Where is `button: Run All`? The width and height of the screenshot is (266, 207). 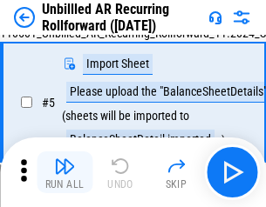 button: Run All is located at coordinates (65, 173).